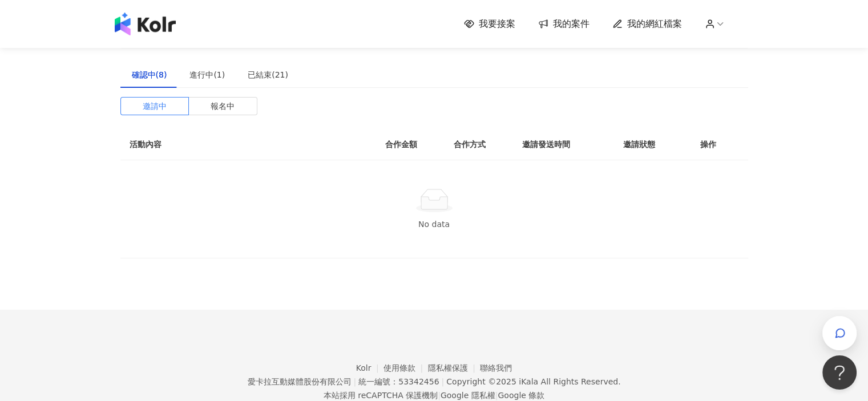  What do you see at coordinates (222, 106) in the screenshot?
I see `span: 報名中` at bounding box center [222, 106].